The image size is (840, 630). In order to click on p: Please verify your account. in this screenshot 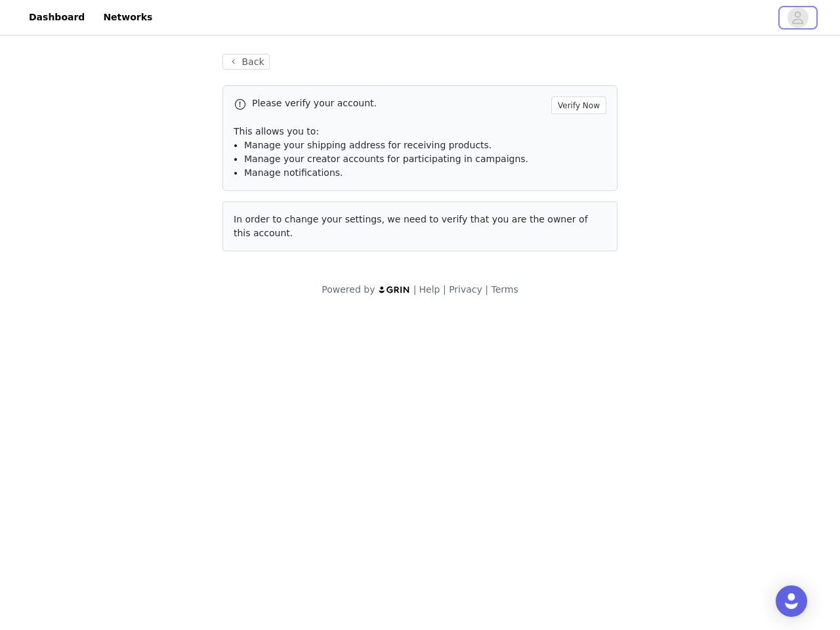, I will do `click(399, 103)`.